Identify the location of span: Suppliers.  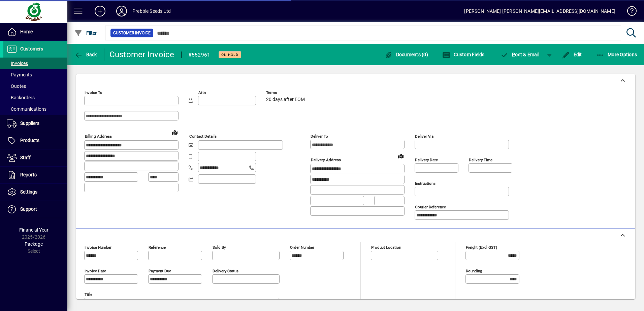
(30, 123).